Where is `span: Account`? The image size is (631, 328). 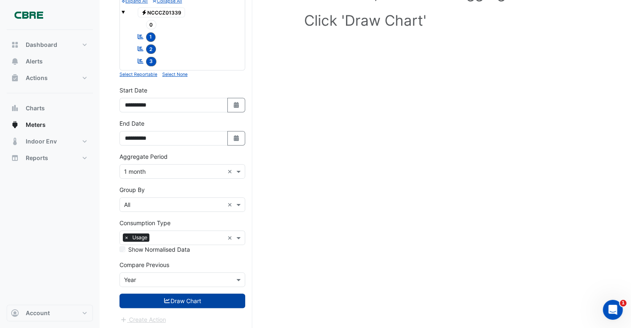
span: Account is located at coordinates (38, 313).